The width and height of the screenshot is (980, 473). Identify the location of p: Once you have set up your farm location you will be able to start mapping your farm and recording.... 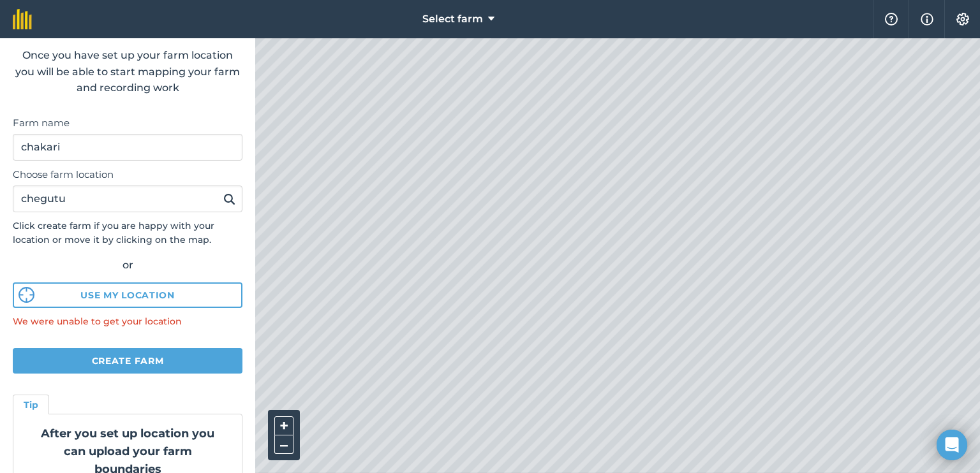
(127, 72).